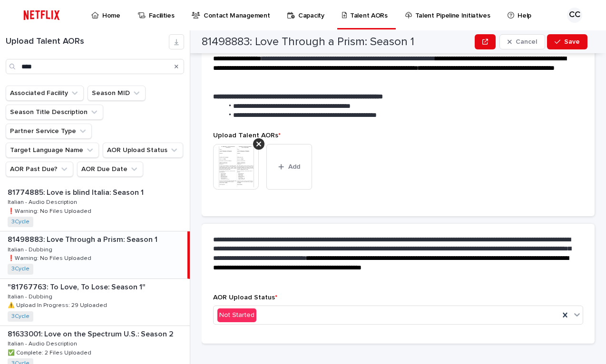  Describe the element at coordinates (294, 167) in the screenshot. I see `span: Add` at that location.